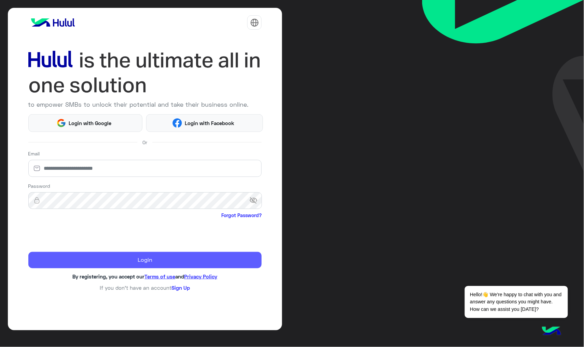 The height and width of the screenshot is (347, 584). I want to click on img: hulul-logo.png, so click(551, 332).